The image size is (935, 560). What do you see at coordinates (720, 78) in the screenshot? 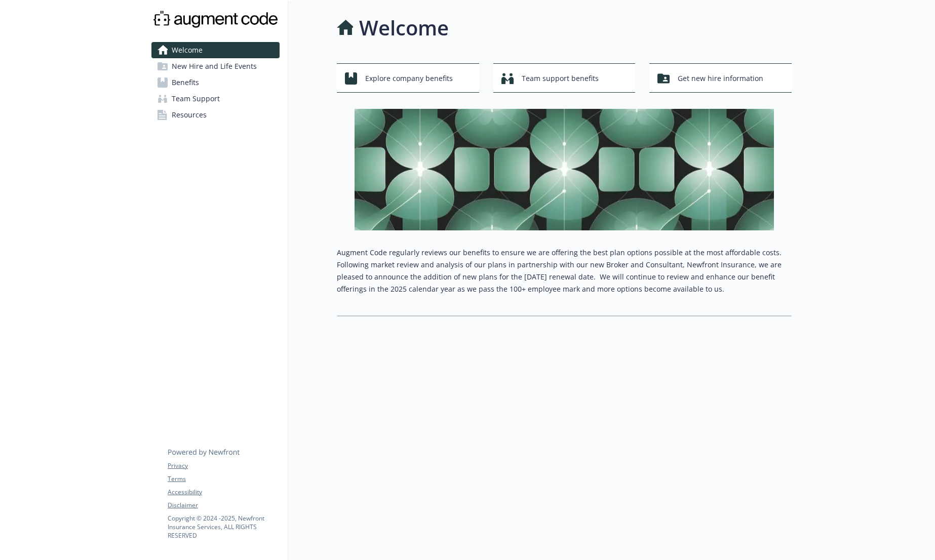
I see `span: Get new hire information` at bounding box center [720, 78].